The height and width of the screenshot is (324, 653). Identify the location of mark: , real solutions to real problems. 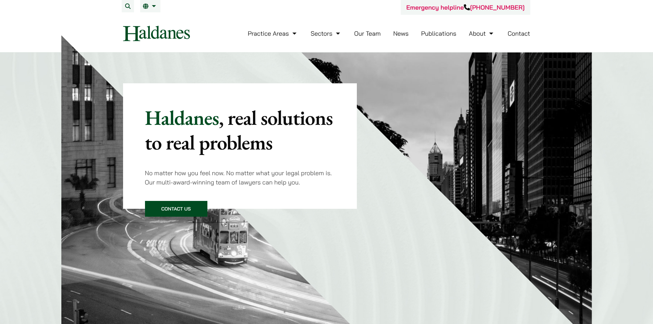
(239, 130).